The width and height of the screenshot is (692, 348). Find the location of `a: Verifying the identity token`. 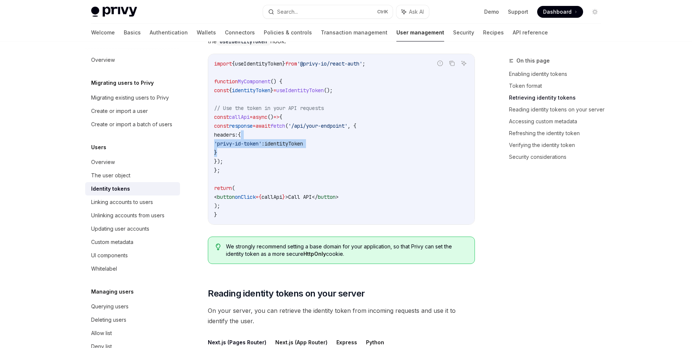

a: Verifying the identity token is located at coordinates (558, 145).